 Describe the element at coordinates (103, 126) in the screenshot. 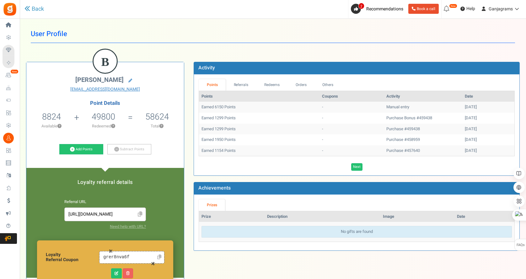

I see `p: Redeemed` at that location.